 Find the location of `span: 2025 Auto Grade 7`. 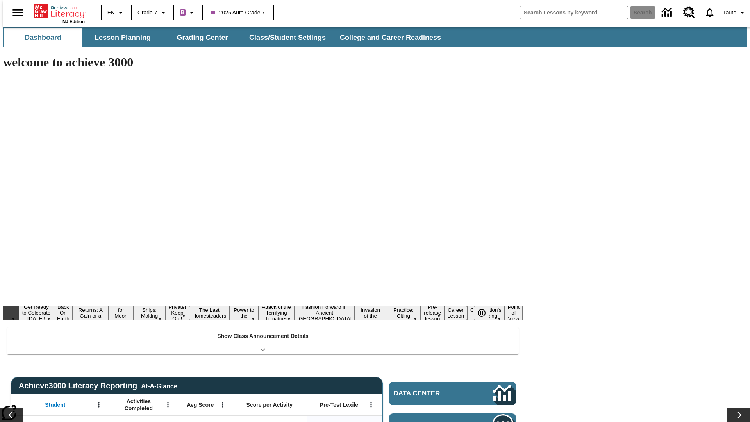

span: 2025 Auto Grade 7 is located at coordinates (238, 12).